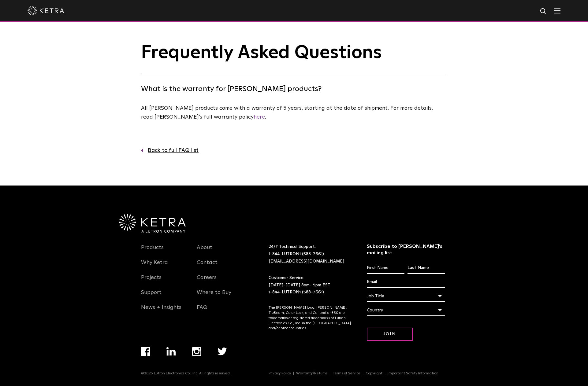  What do you see at coordinates (385, 268) in the screenshot?
I see `input: First Name` at bounding box center [385, 268].